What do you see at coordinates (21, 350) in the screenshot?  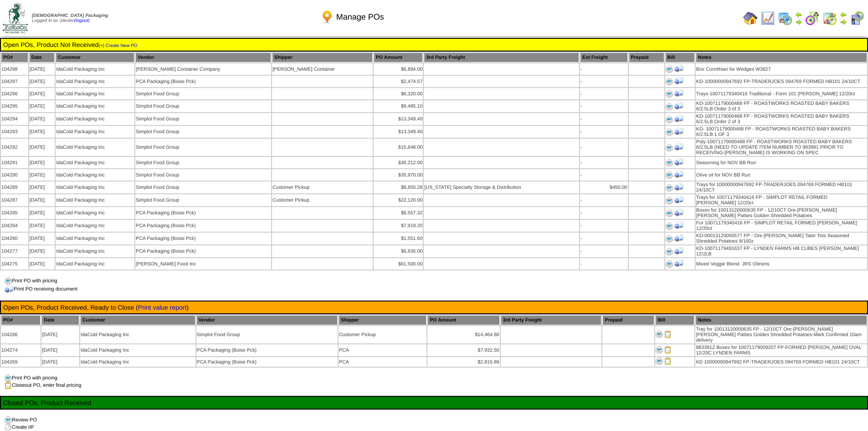 I see `td: 104274` at bounding box center [21, 350].